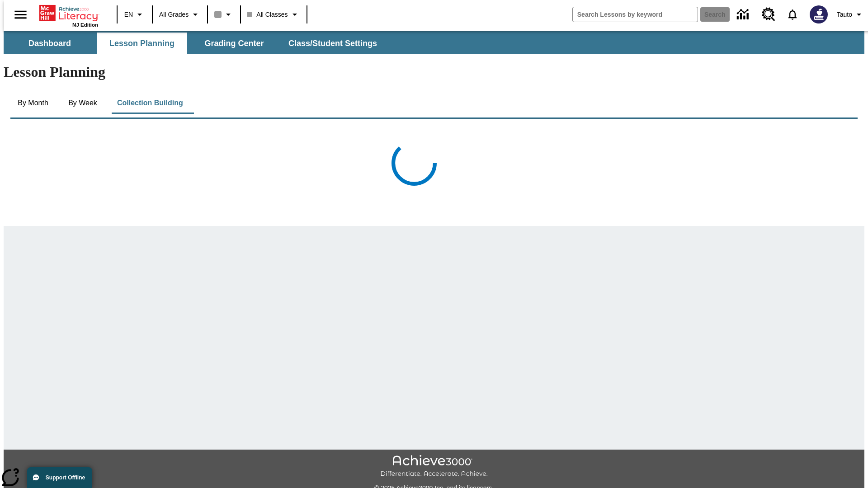  What do you see at coordinates (21, 15) in the screenshot?
I see `button: Open side menu` at bounding box center [21, 15].